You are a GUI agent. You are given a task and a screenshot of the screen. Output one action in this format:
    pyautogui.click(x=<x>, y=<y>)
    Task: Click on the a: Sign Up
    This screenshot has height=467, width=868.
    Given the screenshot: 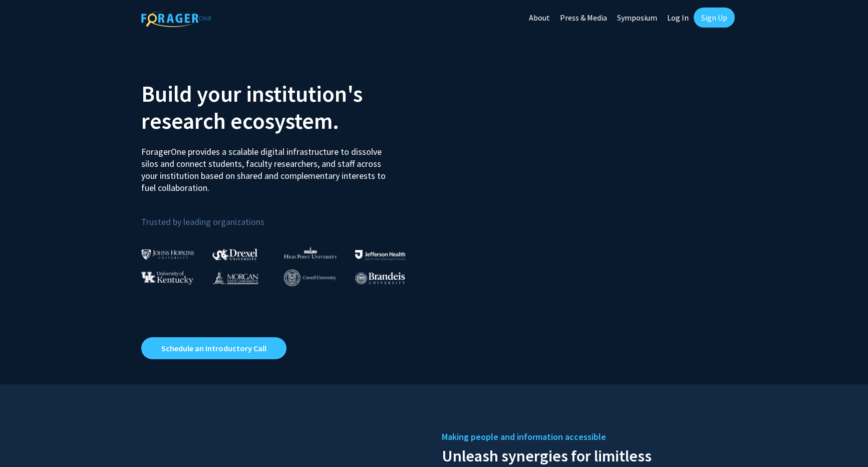 What is the action you would take?
    pyautogui.click(x=714, y=17)
    